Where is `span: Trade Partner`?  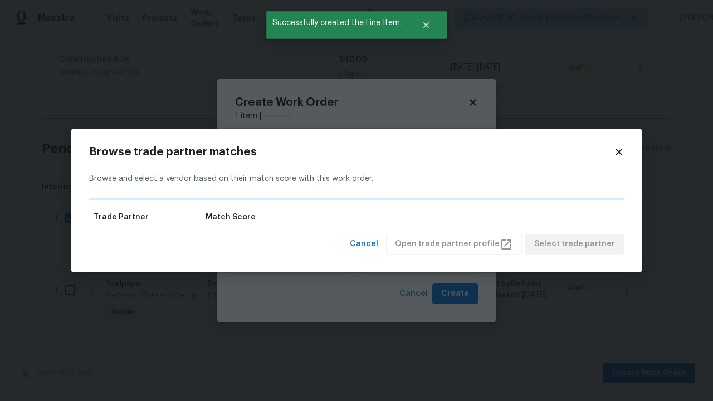
span: Trade Partner is located at coordinates (121, 217).